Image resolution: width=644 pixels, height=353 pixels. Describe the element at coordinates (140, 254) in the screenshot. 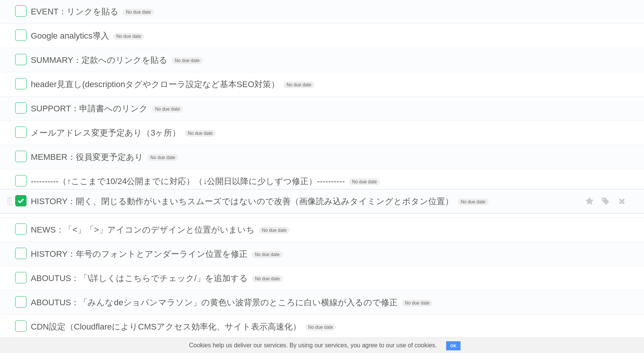

I see `span: HISTORY：年号のフォントとアンダーライン位置を修正` at that location.